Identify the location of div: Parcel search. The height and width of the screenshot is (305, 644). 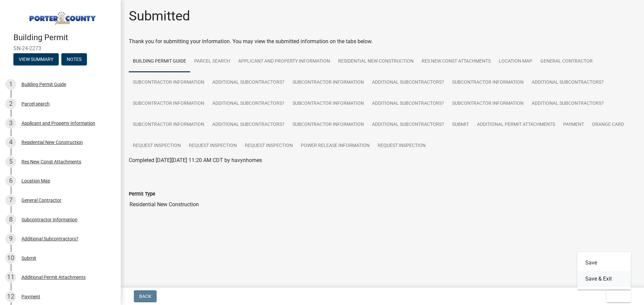
(36, 104).